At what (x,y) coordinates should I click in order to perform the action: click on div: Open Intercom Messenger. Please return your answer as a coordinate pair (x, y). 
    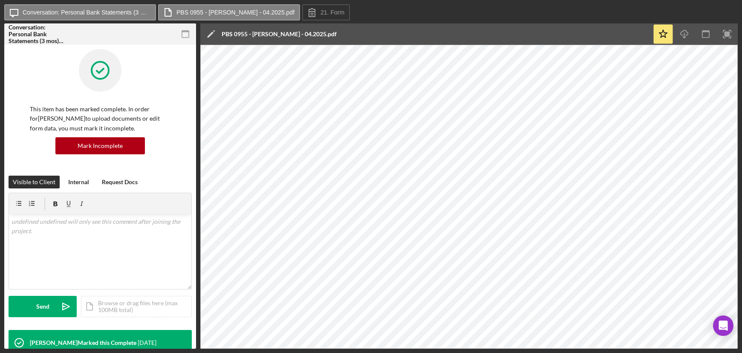
    Looking at the image, I should click on (723, 326).